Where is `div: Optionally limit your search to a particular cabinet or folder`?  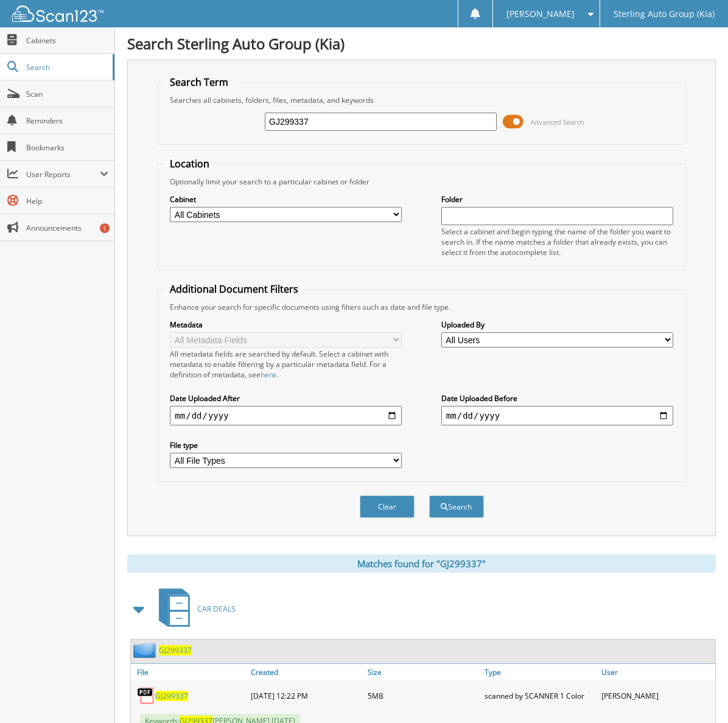 div: Optionally limit your search to a particular cabinet or folder is located at coordinates (422, 182).